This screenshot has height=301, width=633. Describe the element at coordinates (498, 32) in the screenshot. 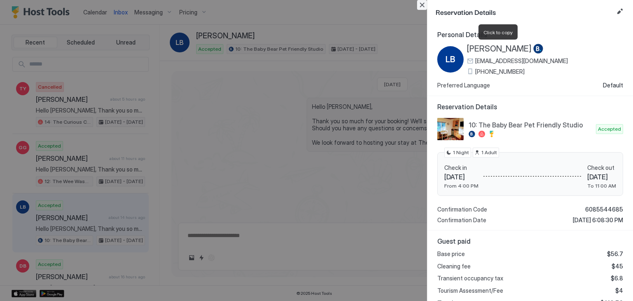

I see `span: Click to copy` at that location.